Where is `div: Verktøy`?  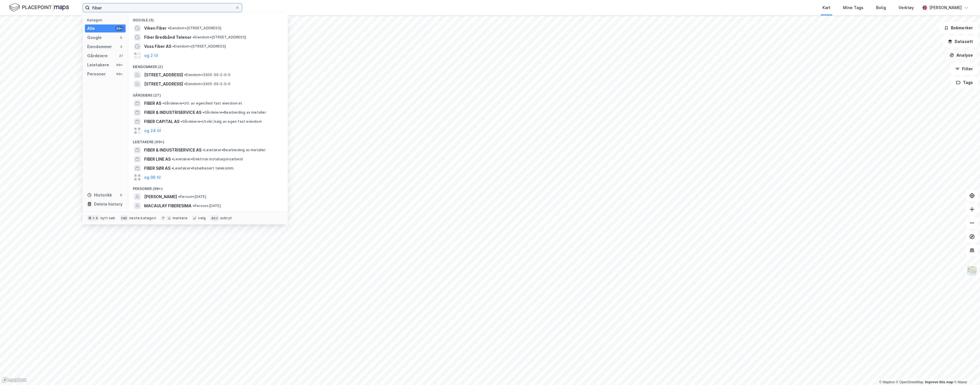 div: Verktøy is located at coordinates (906, 8).